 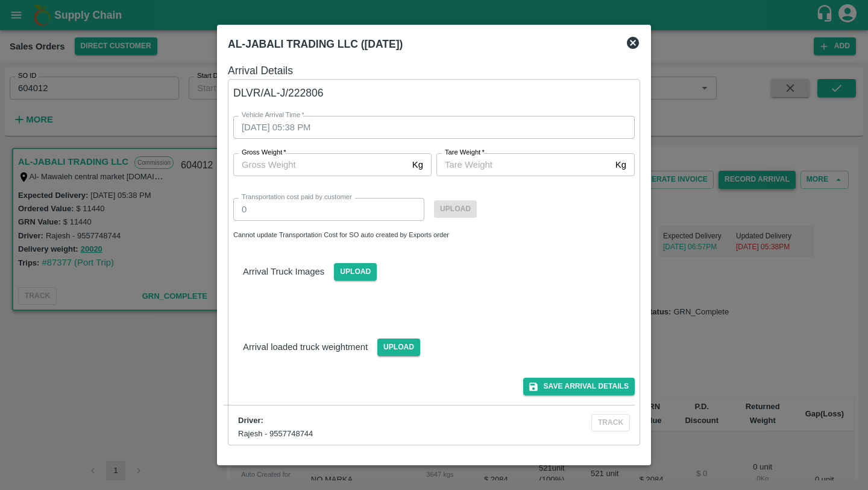 What do you see at coordinates (434, 71) in the screenshot?
I see `h6: Arrival Details` at bounding box center [434, 71].